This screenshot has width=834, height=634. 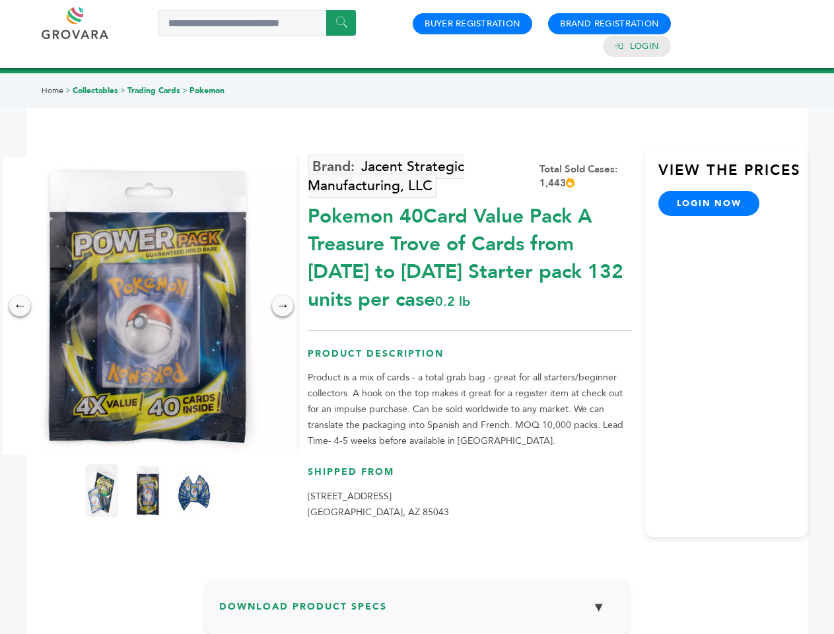 I want to click on a: Brand Registration, so click(x=609, y=24).